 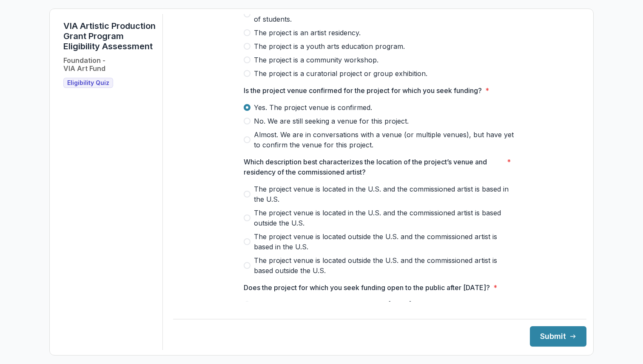 I want to click on button: Submit, so click(x=558, y=337).